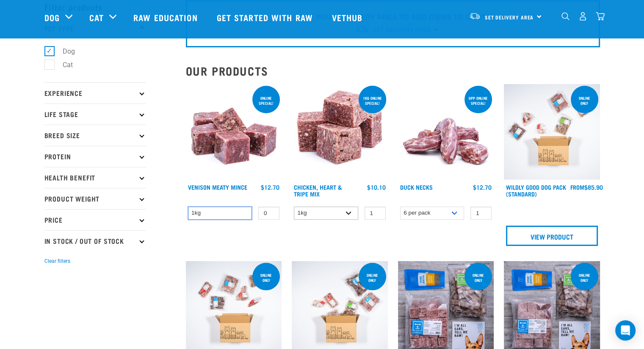 This screenshot has height=349, width=644. I want to click on a: Wildly Good Dog Pack (Standard), so click(536, 190).